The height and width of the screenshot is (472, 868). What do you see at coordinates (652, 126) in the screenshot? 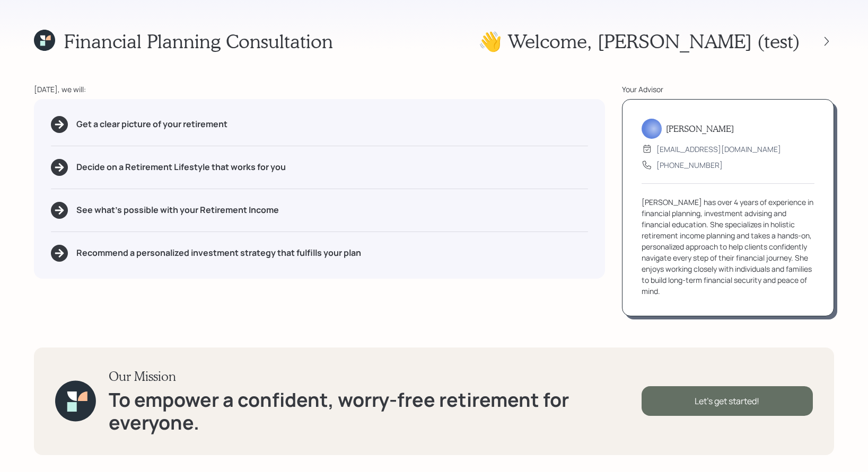
I see `img: aleksandra-headshot.png` at bounding box center [652, 126].